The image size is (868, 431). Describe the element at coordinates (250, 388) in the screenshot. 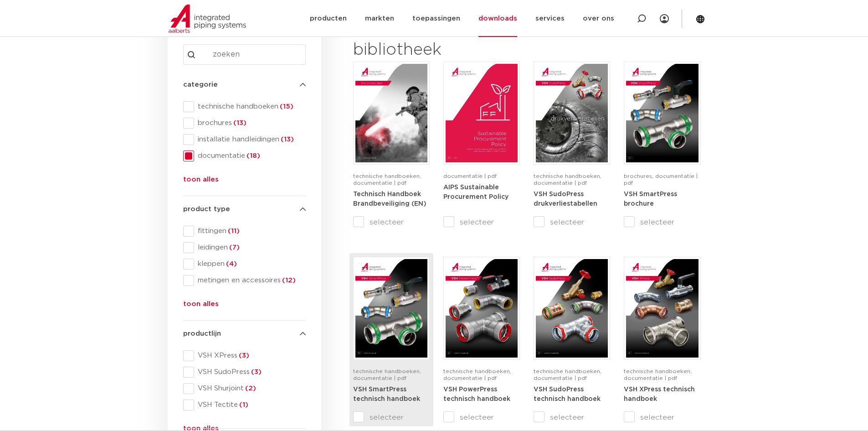

I see `span: VSH Shurjoint` at that location.